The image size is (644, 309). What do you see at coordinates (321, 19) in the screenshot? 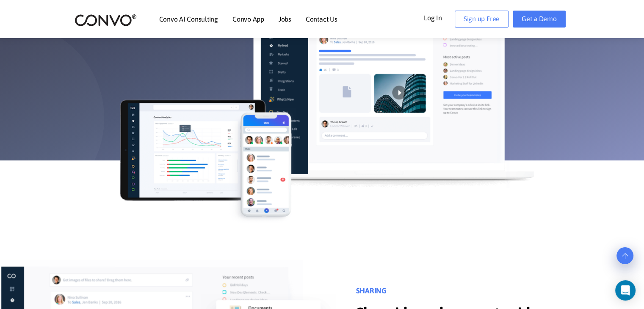
I see `a: Contact Us` at bounding box center [321, 19].